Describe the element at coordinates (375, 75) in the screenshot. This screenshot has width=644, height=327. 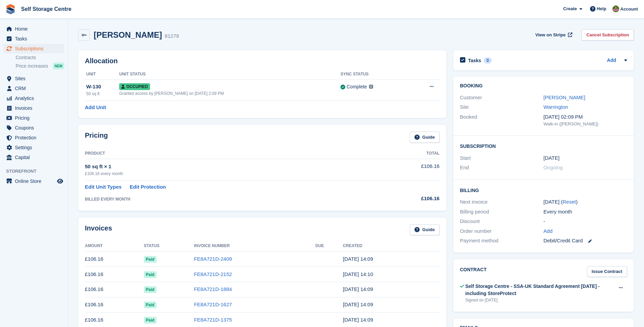
I see `th: Sync Status` at that location.